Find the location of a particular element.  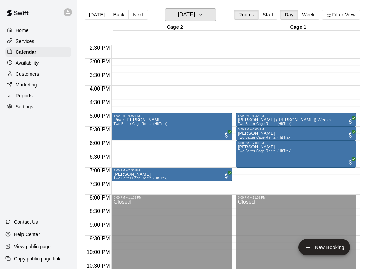

span: 7:00 PM is located at coordinates (100, 170).